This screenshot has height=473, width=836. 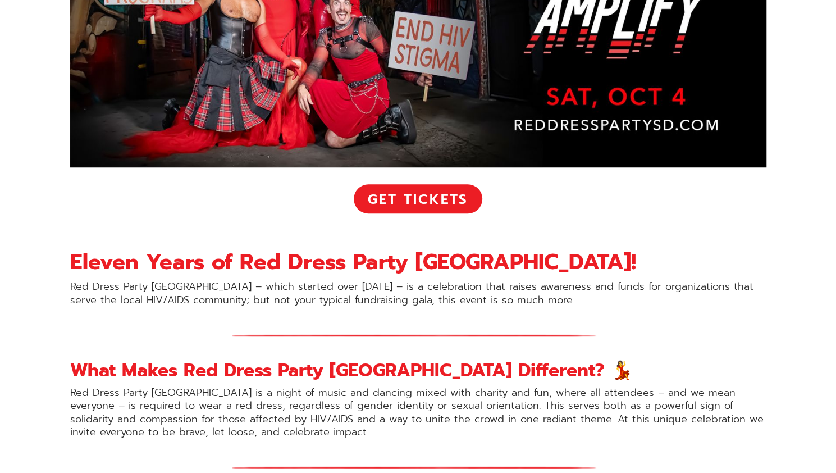 What do you see at coordinates (418, 199) in the screenshot?
I see `a: Get Tickets` at bounding box center [418, 199].